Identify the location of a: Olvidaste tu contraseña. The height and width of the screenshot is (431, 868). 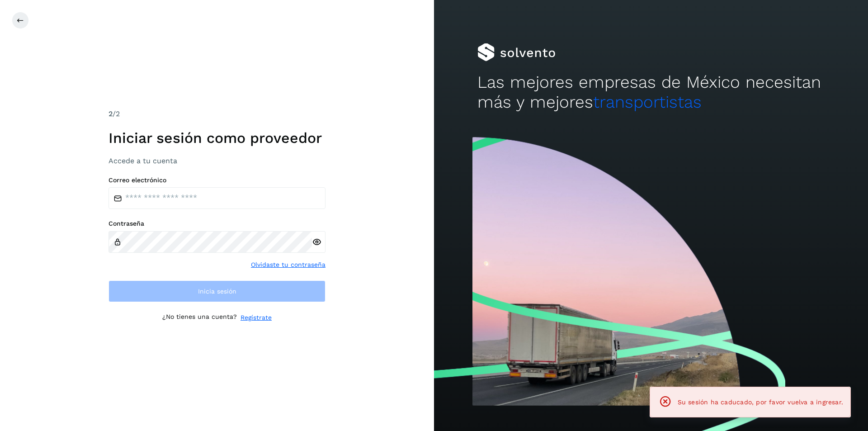
(288, 265).